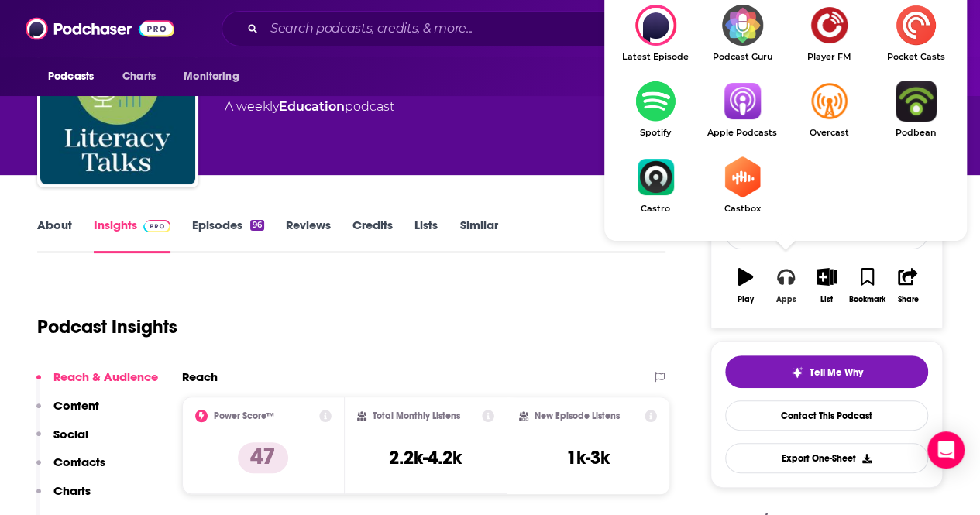  What do you see at coordinates (464, 29) in the screenshot?
I see `input: Search podcasts, credits, & more...` at bounding box center [464, 29].